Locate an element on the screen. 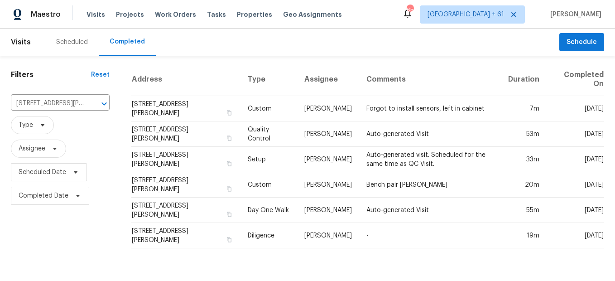 This screenshot has width=615, height=281. button: Schedule is located at coordinates (582, 42).